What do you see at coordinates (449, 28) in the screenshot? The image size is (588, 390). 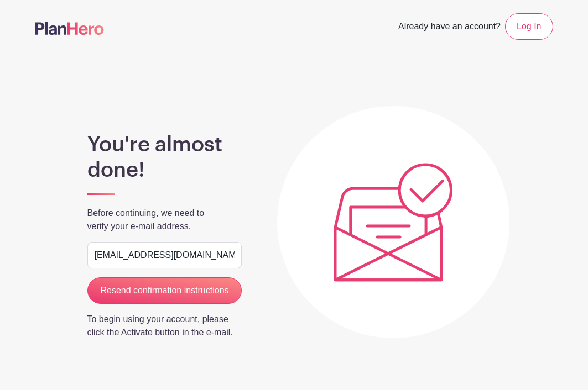 I see `span: Already have an account?` at bounding box center [449, 28].